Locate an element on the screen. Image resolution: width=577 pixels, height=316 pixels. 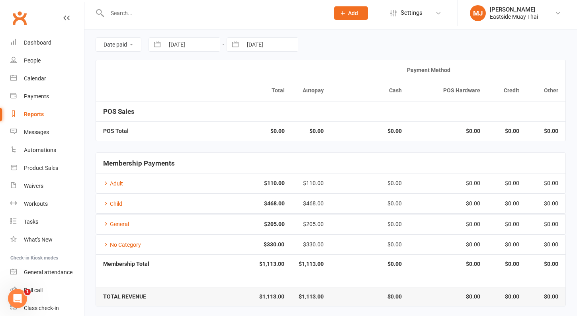
strong: POS Total is located at coordinates (116, 131).